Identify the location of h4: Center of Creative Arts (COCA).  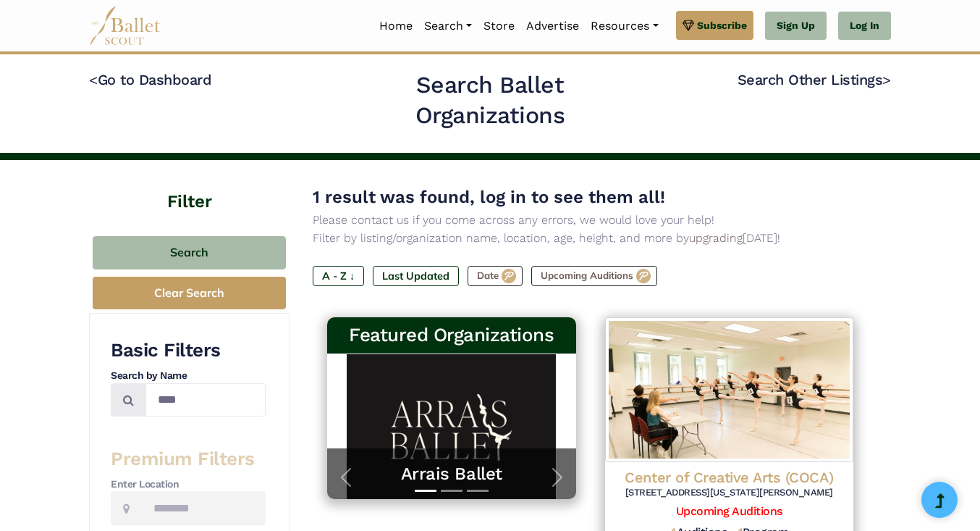
(730, 477).